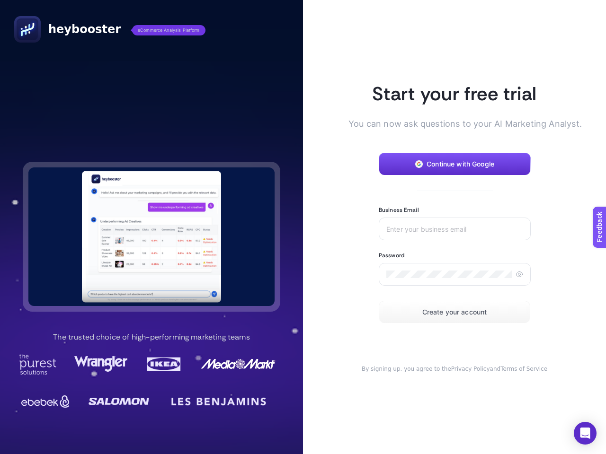  Describe the element at coordinates (454, 229) in the screenshot. I see `input: Enter your business email` at that location.